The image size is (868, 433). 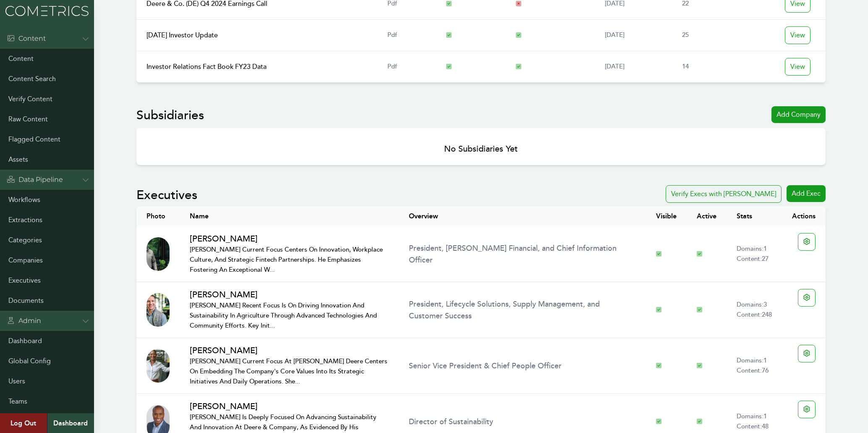 I want to click on div: Content, so click(x=26, y=39).